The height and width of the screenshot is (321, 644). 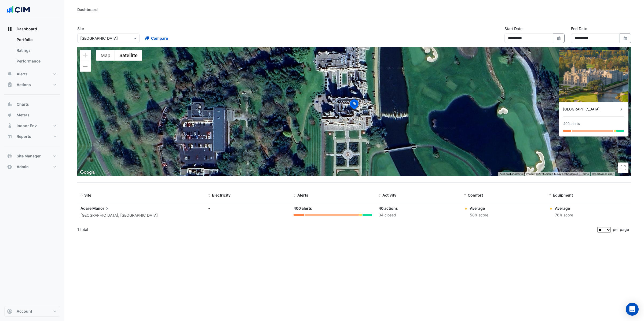 I want to click on div: 34 closed, so click(x=418, y=215).